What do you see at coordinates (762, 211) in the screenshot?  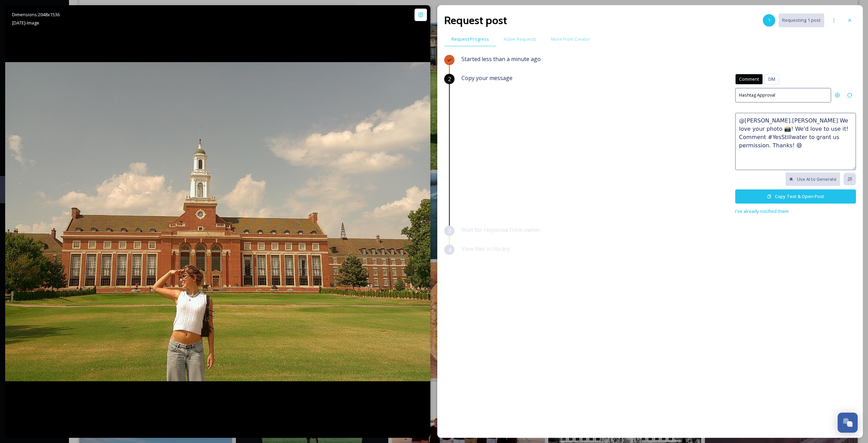 I see `span: I've already notified them` at bounding box center [762, 211].